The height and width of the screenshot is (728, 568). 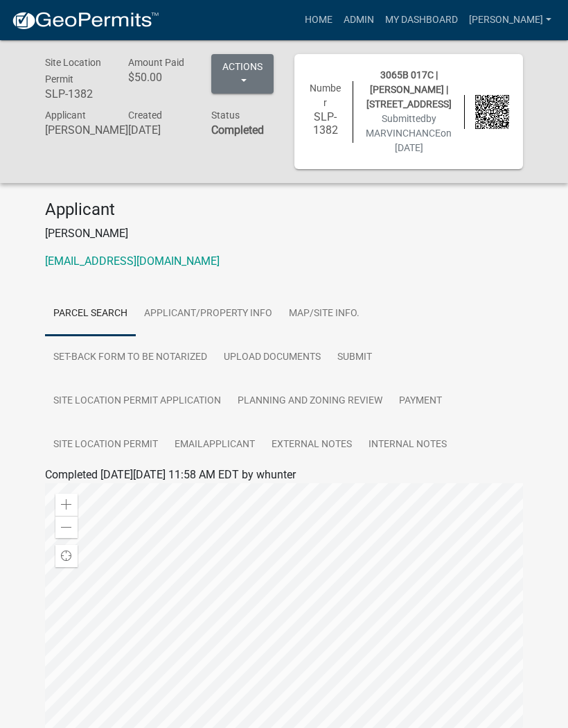 I want to click on a: My Dashboard, so click(x=422, y=20).